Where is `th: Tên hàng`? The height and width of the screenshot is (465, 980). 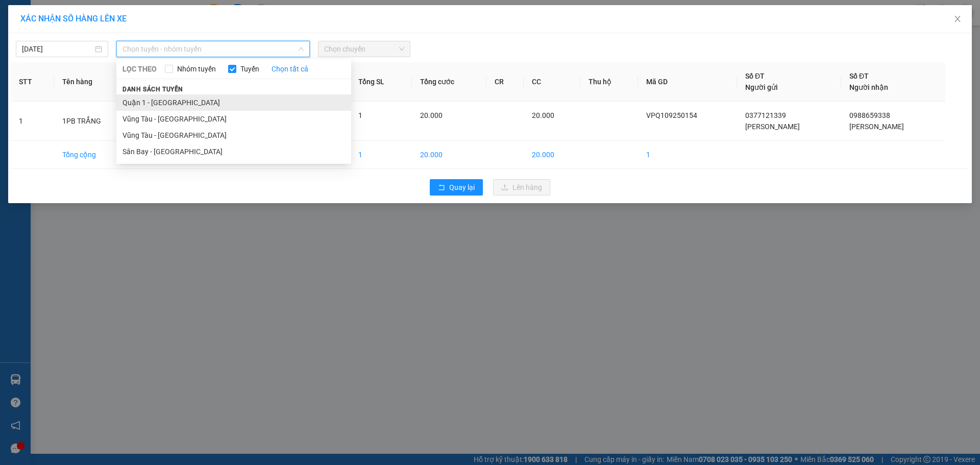 th: Tên hàng is located at coordinates (95, 82).